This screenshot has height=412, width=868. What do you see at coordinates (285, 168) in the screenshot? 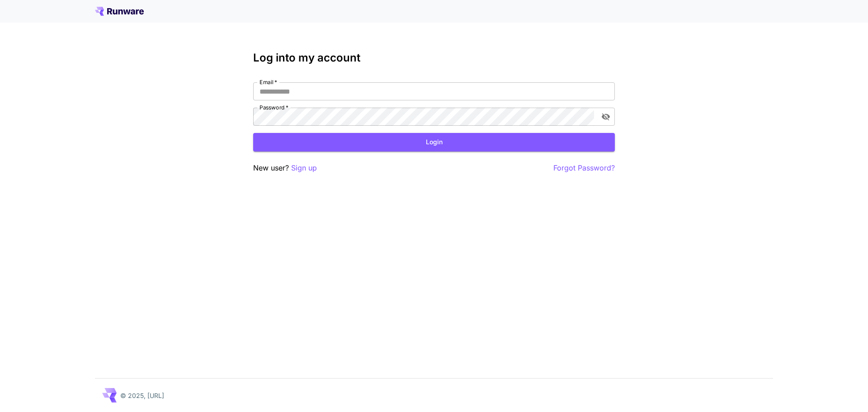
I see `p: New user?` at bounding box center [285, 168].